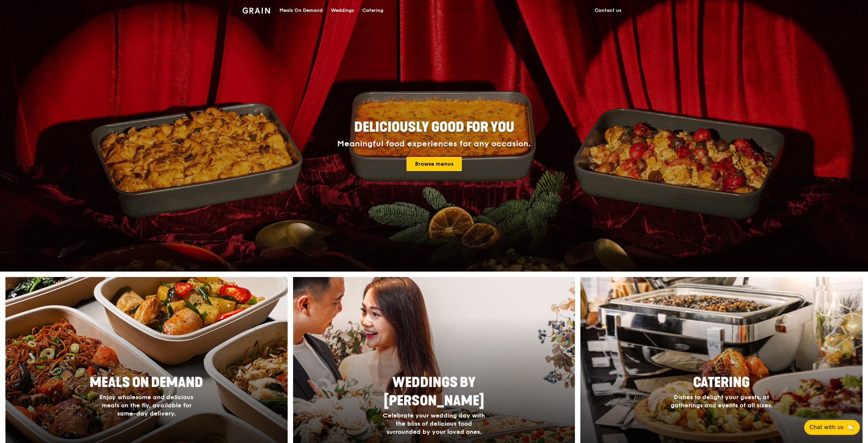 The width and height of the screenshot is (868, 443). What do you see at coordinates (373, 10) in the screenshot?
I see `a: Catering` at bounding box center [373, 10].